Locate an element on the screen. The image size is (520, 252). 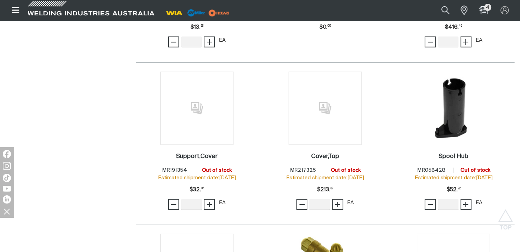
button: Scroll to top is located at coordinates (505, 217).